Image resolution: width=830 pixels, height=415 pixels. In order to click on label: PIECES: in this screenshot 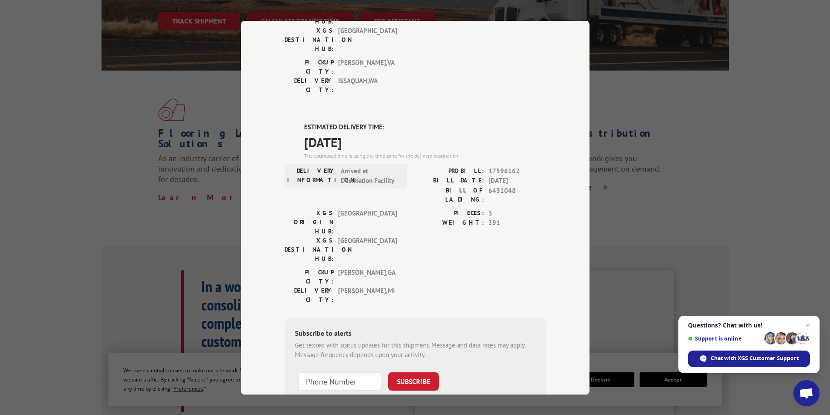, I will do `click(449, 213)`.